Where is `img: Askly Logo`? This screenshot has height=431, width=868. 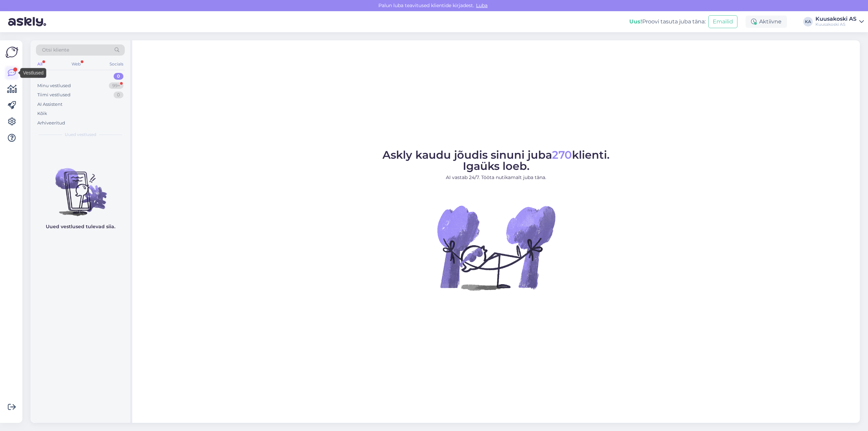
img: Askly Logo is located at coordinates (12, 52).